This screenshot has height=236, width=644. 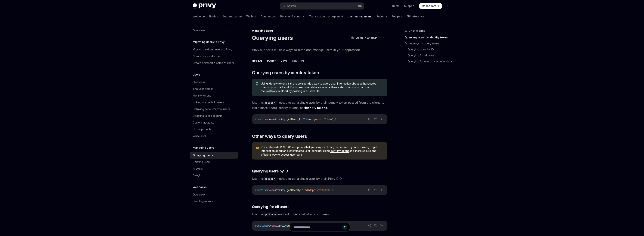 I want to click on a: Demo, so click(x=396, y=6).